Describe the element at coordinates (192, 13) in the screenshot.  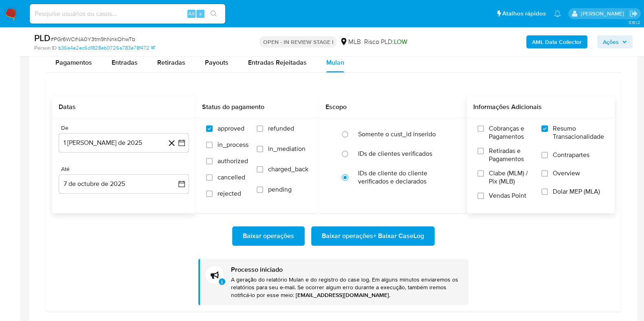
I see `span: Alt` at that location.